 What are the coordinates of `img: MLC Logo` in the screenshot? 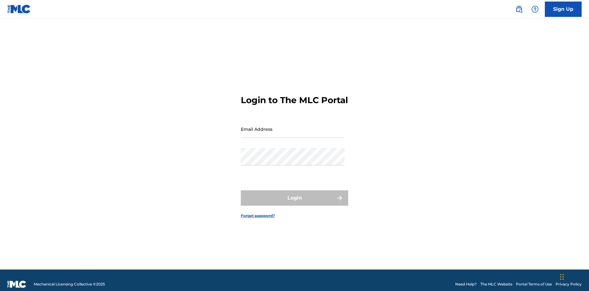 It's located at (19, 9).